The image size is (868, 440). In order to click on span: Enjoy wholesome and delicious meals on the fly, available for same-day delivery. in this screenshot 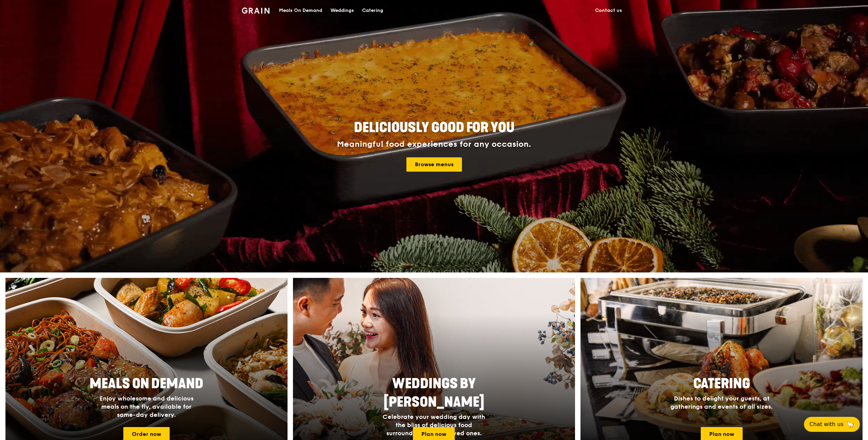, I will do `click(147, 406)`.